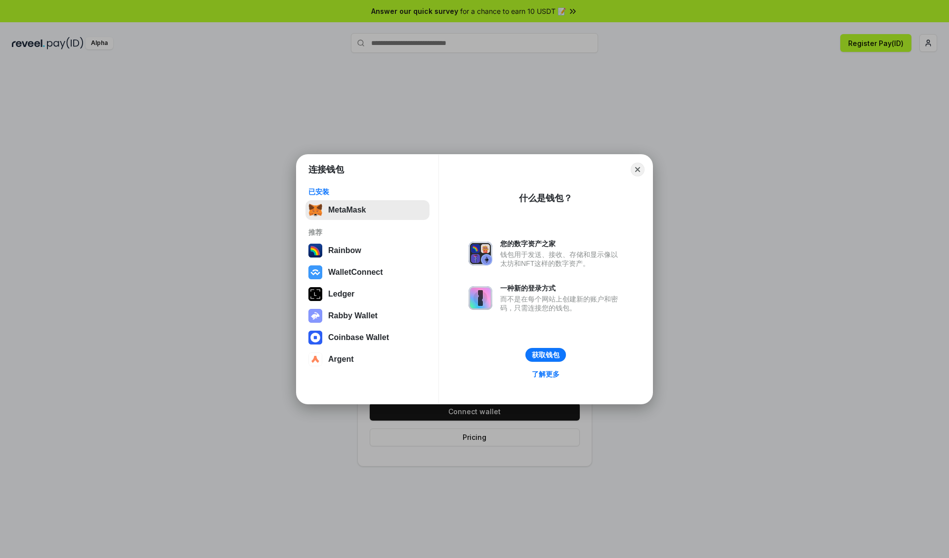 The width and height of the screenshot is (949, 558). Describe the element at coordinates (347, 210) in the screenshot. I see `div: MetaMask` at that location.